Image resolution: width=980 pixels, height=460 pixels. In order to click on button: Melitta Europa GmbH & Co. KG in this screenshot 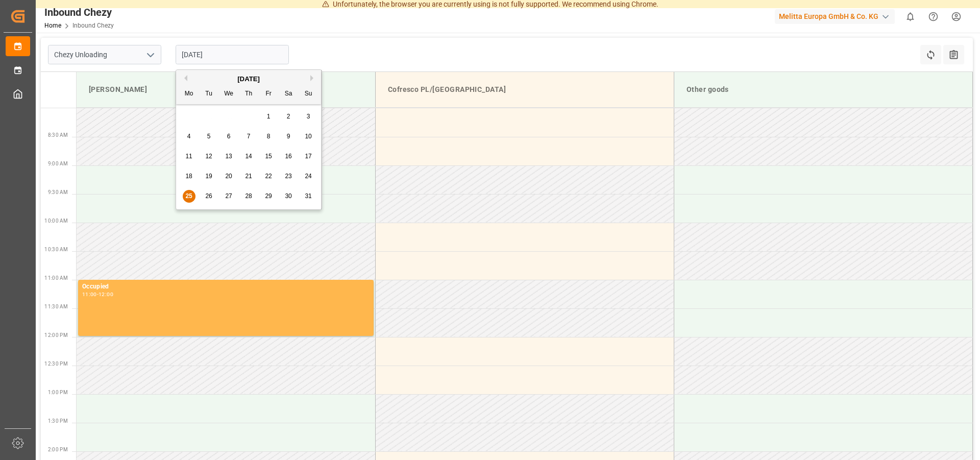, I will do `click(837, 16)`.